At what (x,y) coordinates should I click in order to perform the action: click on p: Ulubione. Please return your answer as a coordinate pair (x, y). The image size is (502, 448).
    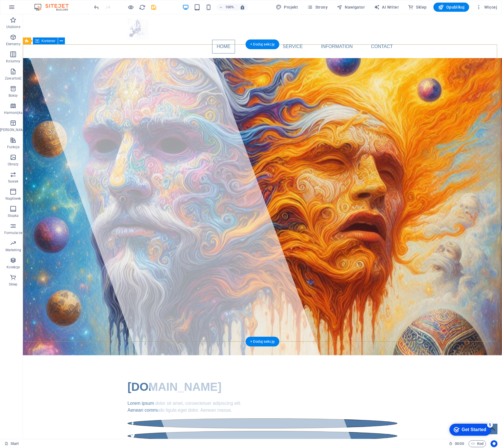
    Looking at the image, I should click on (13, 27).